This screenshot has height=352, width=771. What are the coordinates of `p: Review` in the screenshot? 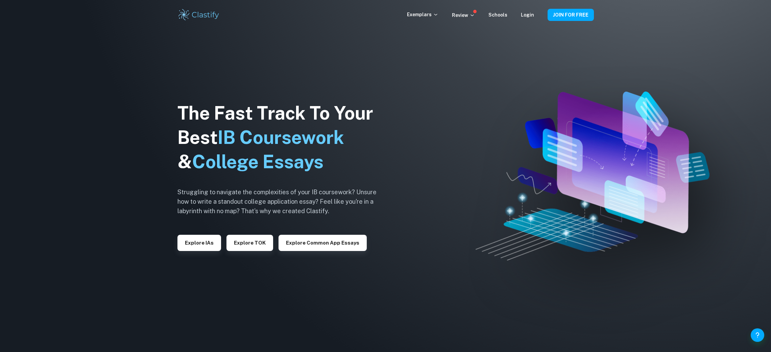 It's located at (464, 15).